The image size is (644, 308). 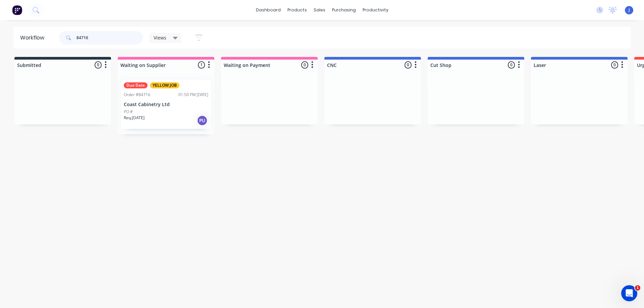 I want to click on p: Coast Cabinetry Ltd, so click(x=166, y=104).